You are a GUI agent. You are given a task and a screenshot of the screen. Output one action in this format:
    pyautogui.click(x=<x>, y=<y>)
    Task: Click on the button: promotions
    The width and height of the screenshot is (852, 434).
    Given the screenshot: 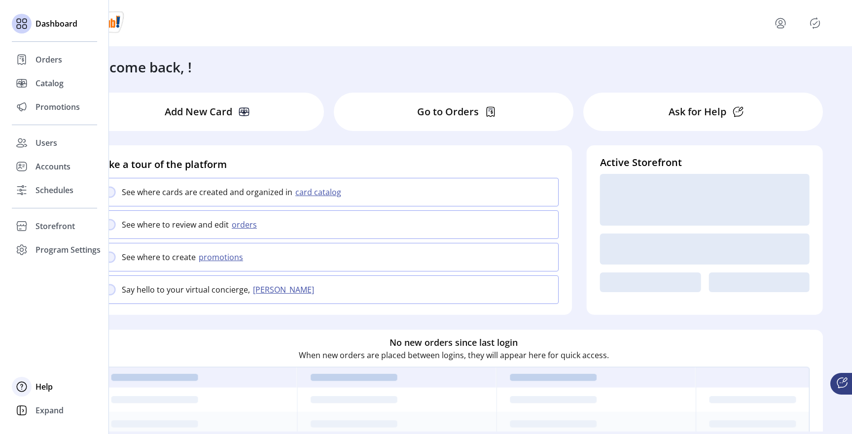 What is the action you would take?
    pyautogui.click(x=222, y=257)
    